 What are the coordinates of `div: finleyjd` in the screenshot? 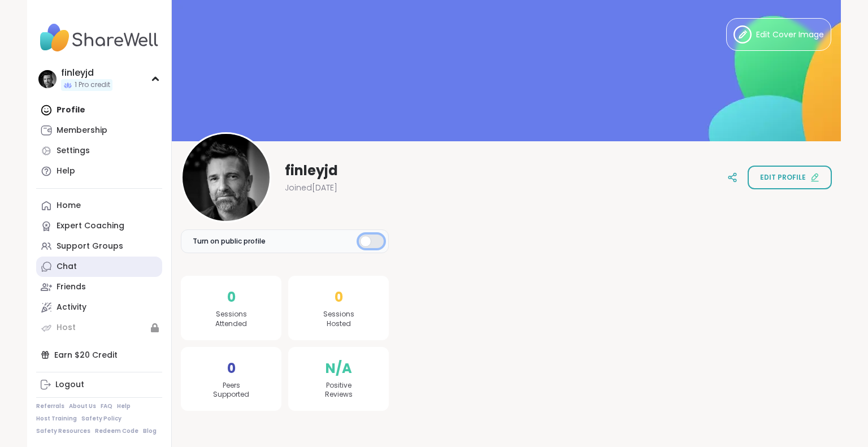 It's located at (86, 73).